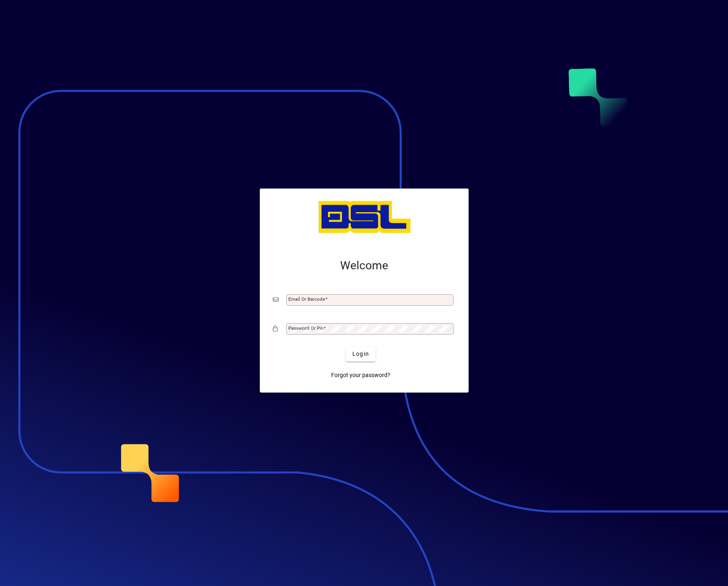  What do you see at coordinates (361, 375) in the screenshot?
I see `span: Forgot your password?` at bounding box center [361, 375].